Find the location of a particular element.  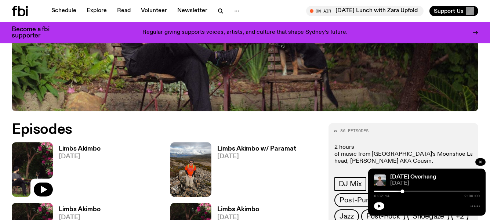

span: 86 episodes is located at coordinates (354, 131).